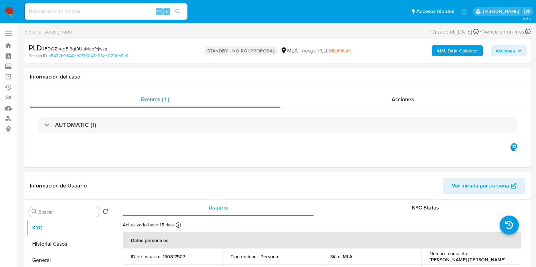 This screenshot has height=267, width=536. What do you see at coordinates (335, 257) in the screenshot?
I see `p: Sitio :` at bounding box center [335, 257].